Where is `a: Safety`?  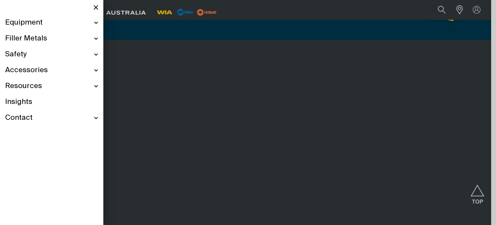
a: Safety is located at coordinates (52, 54).